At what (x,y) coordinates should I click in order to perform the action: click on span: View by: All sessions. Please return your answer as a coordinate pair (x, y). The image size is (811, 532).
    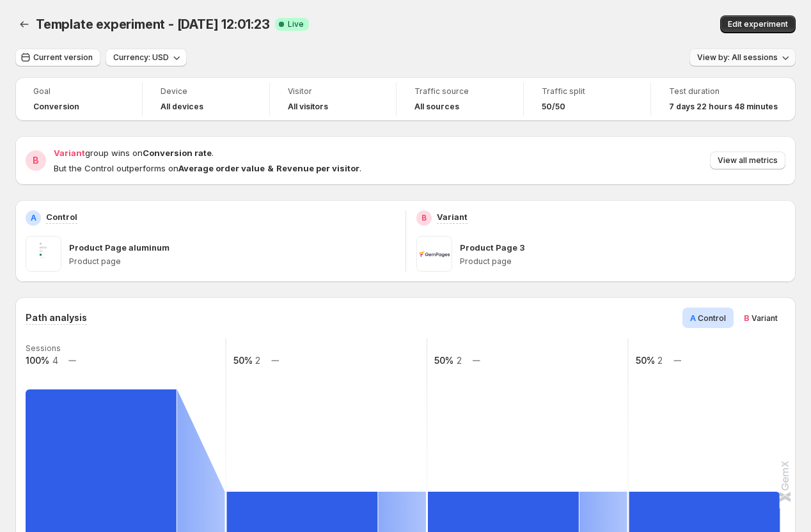
    Looking at the image, I should click on (737, 58).